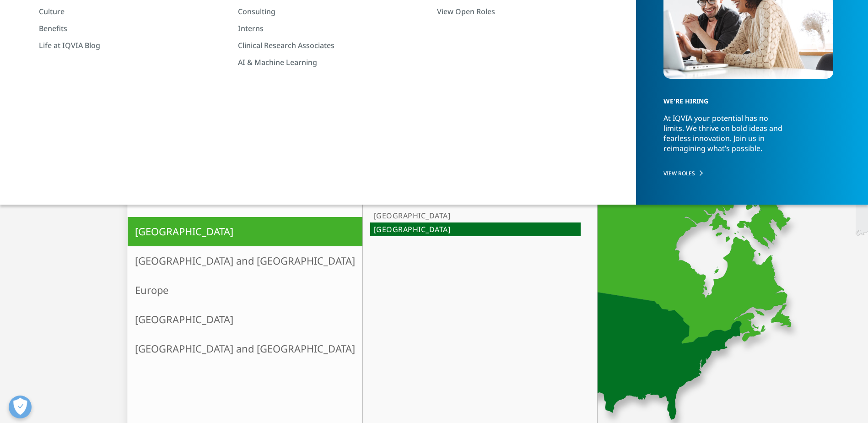  Describe the element at coordinates (329, 45) in the screenshot. I see `a: Clinical Research Associates` at that location.